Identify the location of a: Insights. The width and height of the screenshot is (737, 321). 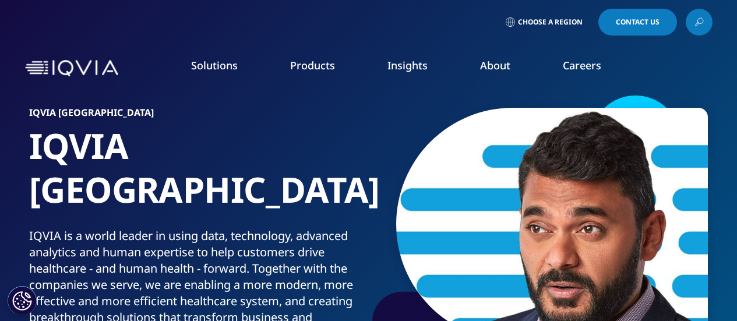
(407, 65).